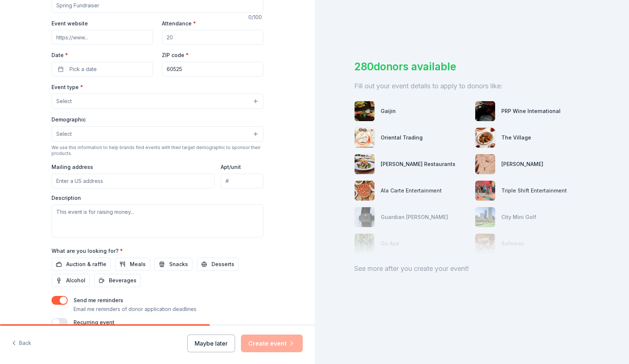 Image resolution: width=629 pixels, height=364 pixels. What do you see at coordinates (67, 87) in the screenshot?
I see `label: Event type` at bounding box center [67, 87].